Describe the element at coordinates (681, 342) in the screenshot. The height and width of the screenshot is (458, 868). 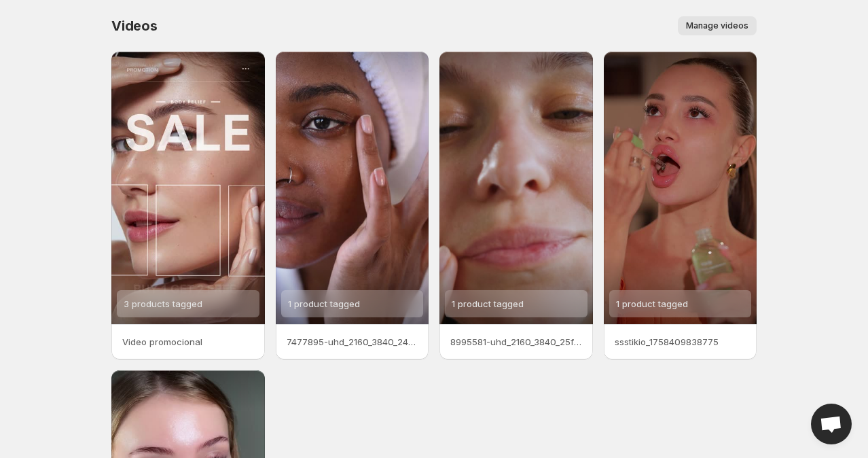
I see `p: ssstikio_1758409838775` at that location.